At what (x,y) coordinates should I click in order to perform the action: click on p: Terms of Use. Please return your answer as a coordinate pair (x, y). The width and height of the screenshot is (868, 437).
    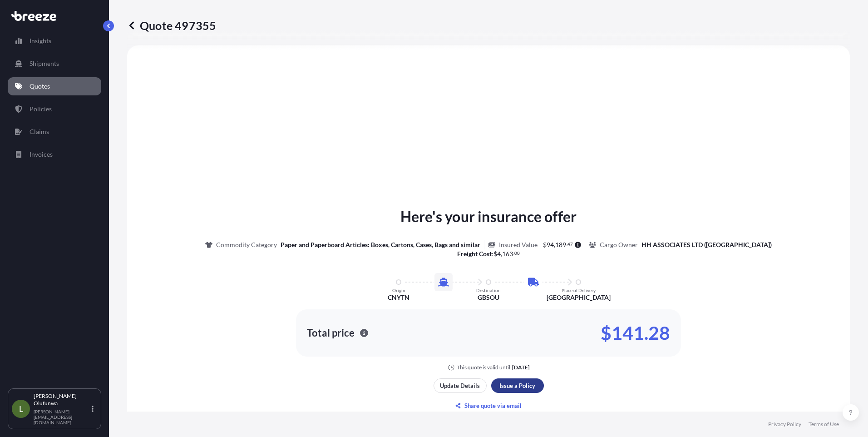
    Looking at the image, I should click on (823, 424).